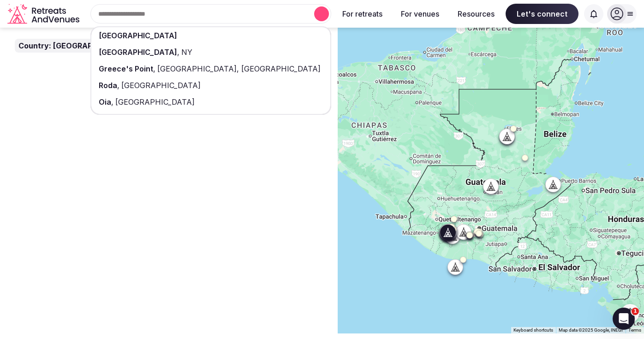  What do you see at coordinates (44, 14) in the screenshot?
I see `svg: Retreats and Venues company logo` at bounding box center [44, 14].